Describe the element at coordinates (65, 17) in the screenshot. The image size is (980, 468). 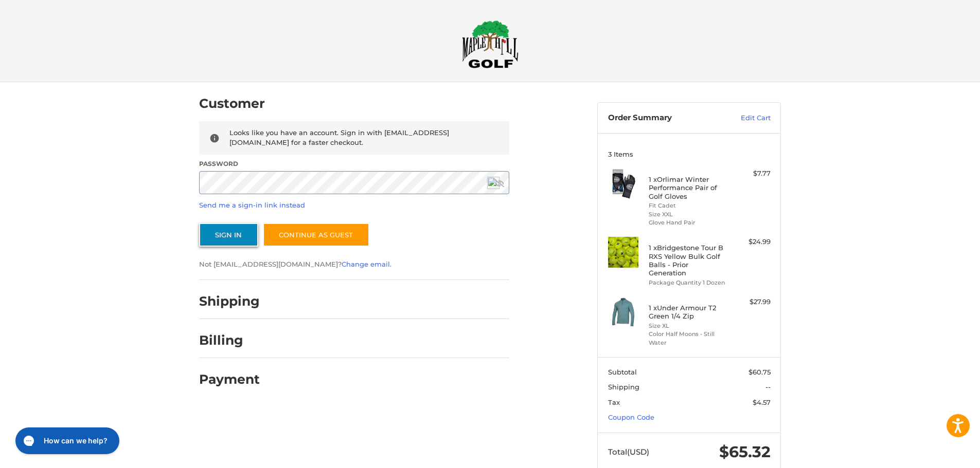
I see `h2: How can we help?` at that location.